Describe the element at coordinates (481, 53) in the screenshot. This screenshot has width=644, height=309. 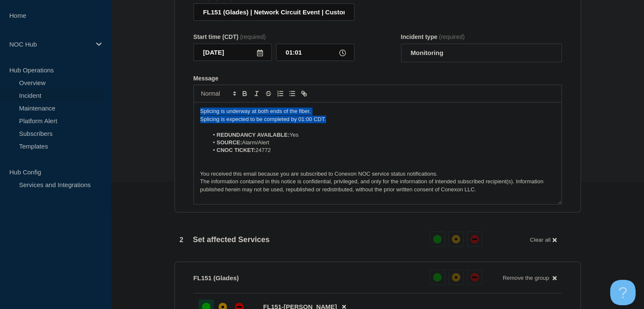
I see `select: Incident type` at that location.